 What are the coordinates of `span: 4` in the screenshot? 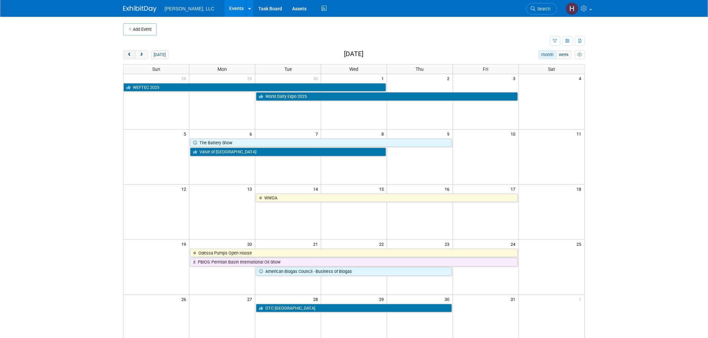 It's located at (581, 78).